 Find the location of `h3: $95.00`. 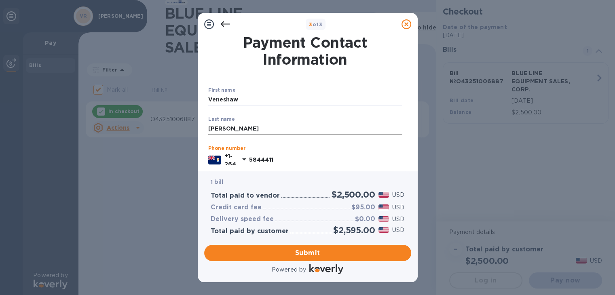

h3: $95.00 is located at coordinates (363, 207).